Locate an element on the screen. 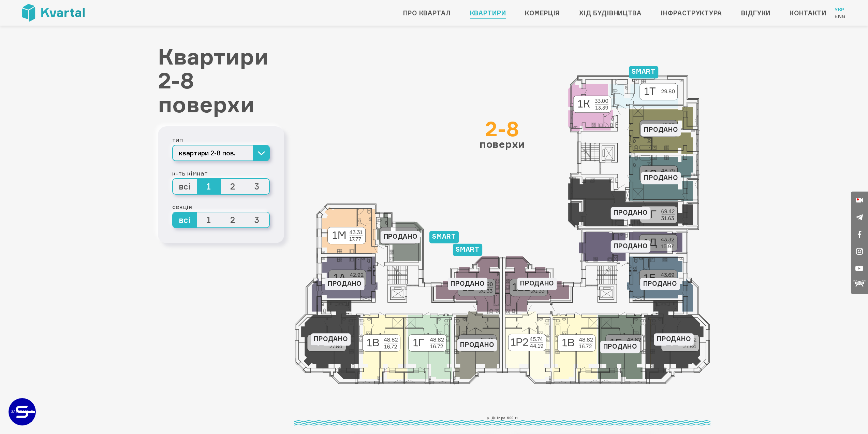 The height and width of the screenshot is (434, 868). div: р. Дніпро 600 м is located at coordinates (503, 420).